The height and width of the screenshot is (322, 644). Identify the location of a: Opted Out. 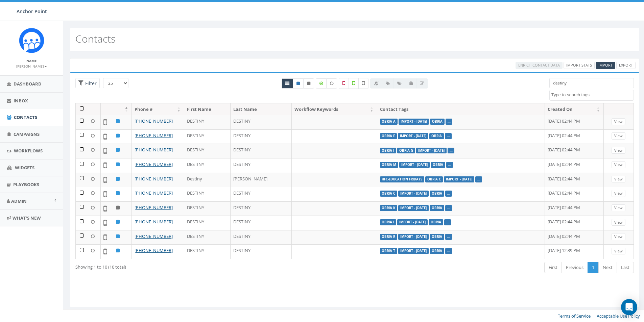
(309, 84).